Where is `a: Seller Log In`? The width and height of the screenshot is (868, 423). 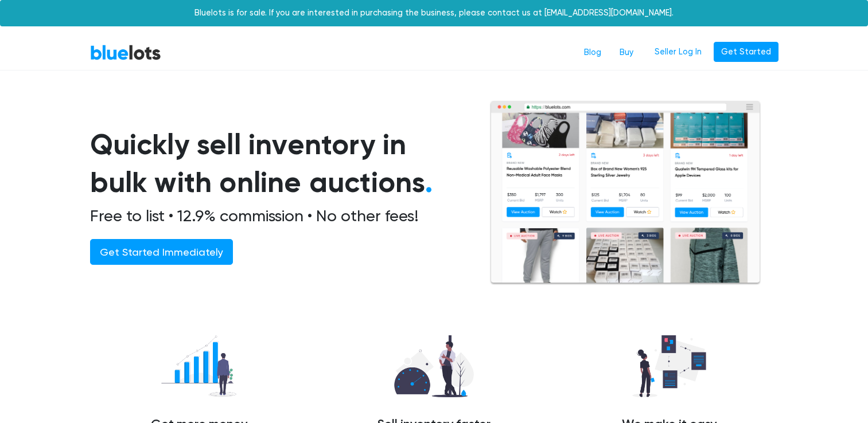 a: Seller Log In is located at coordinates (678, 52).